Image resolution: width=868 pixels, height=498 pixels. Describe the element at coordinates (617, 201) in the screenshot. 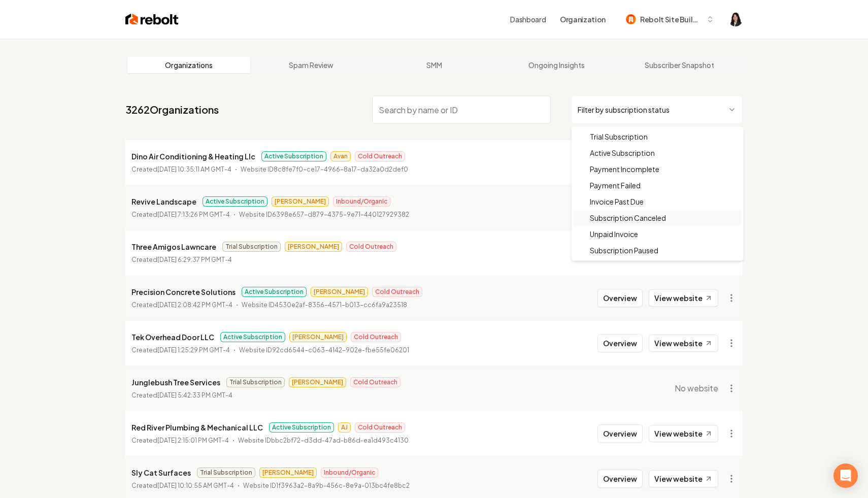

I see `span: Invoice Past Due` at that location.